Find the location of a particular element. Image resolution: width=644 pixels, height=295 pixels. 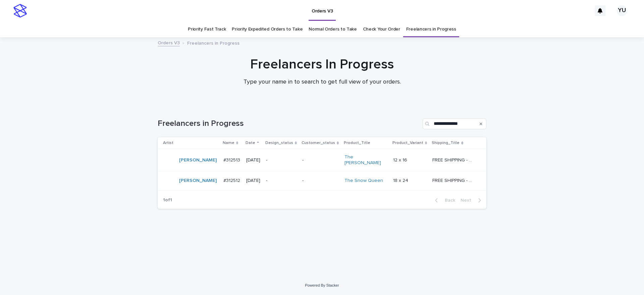

p: Freelancers in Progress is located at coordinates (213, 43).